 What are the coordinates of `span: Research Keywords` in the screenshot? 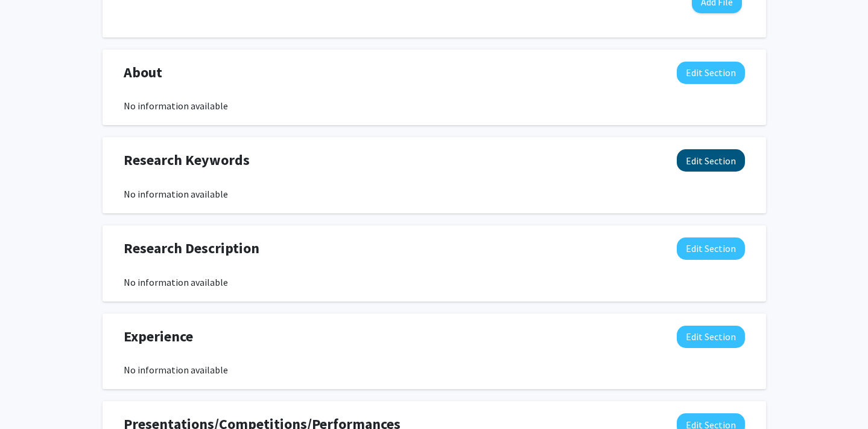 It's located at (186, 160).